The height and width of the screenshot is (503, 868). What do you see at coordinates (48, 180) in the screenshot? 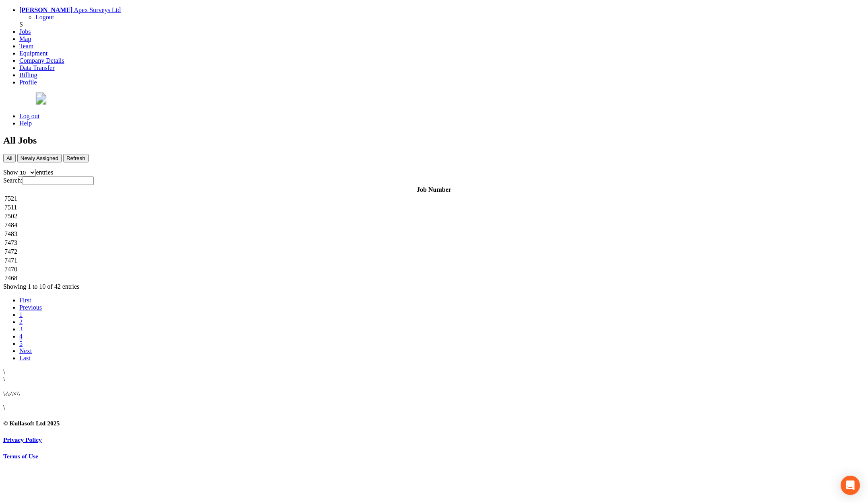
I see `label: Search:` at bounding box center [48, 180].